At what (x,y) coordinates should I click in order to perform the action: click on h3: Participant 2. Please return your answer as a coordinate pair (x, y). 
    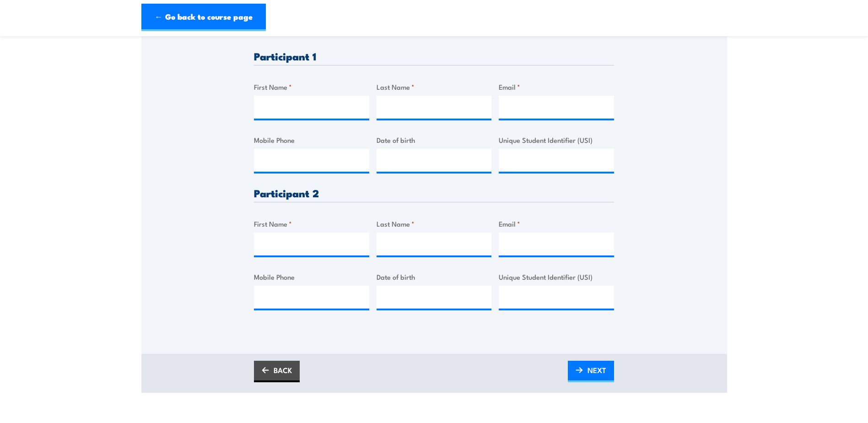
    Looking at the image, I should click on (434, 193).